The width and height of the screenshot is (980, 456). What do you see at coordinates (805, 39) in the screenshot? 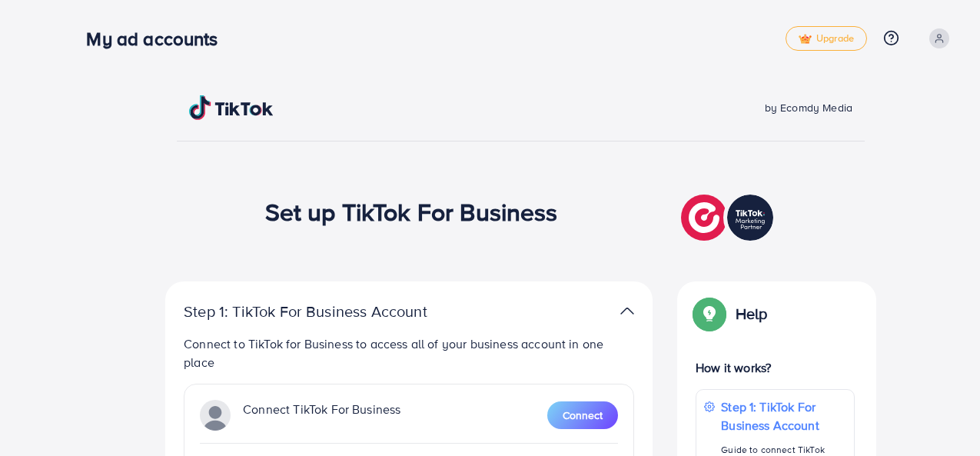
I see `img: tick` at bounding box center [805, 39].